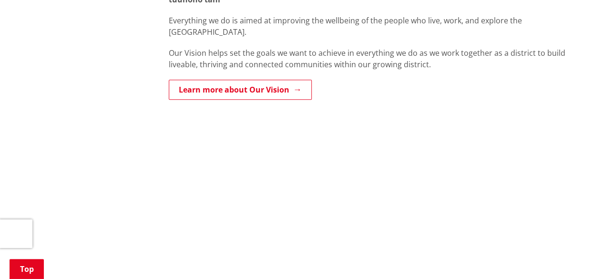 This screenshot has width=603, height=279. Describe the element at coordinates (27, 269) in the screenshot. I see `a: Top` at that location.